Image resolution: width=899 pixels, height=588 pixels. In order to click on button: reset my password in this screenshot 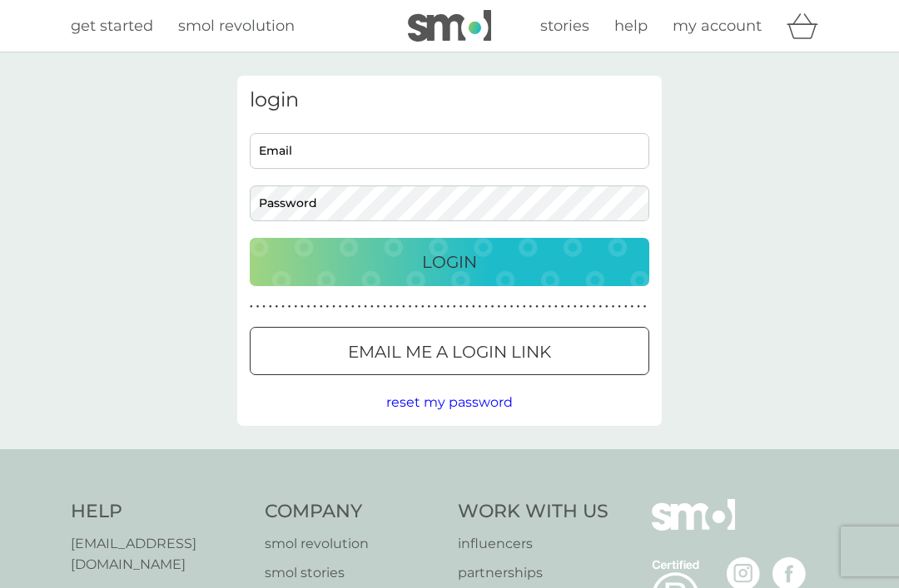, I will do `click(450, 402)`.